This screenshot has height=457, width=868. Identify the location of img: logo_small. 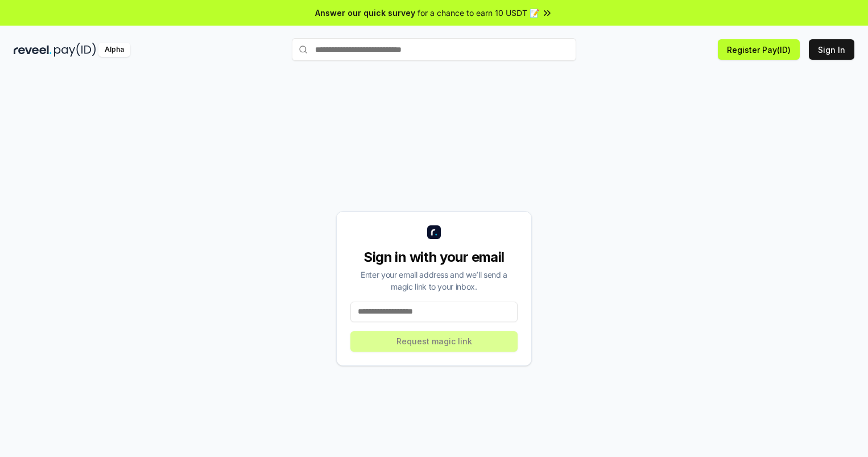
(434, 232).